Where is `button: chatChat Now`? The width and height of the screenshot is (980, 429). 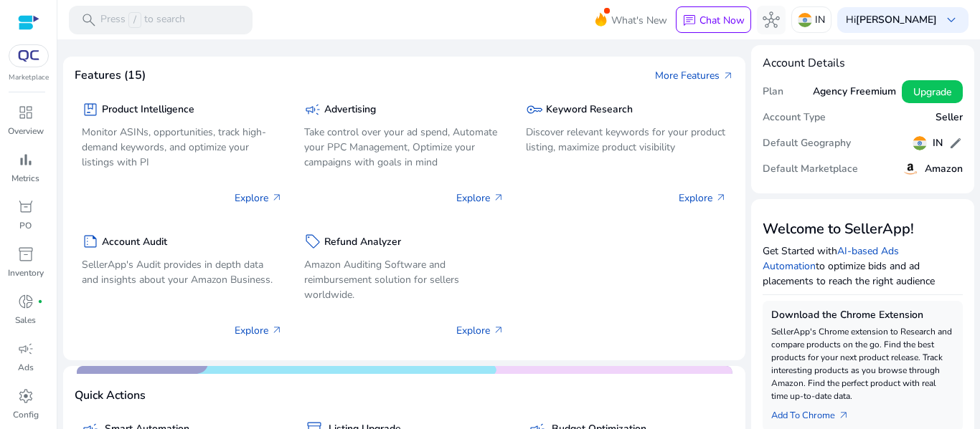 button: chatChat Now is located at coordinates (713, 20).